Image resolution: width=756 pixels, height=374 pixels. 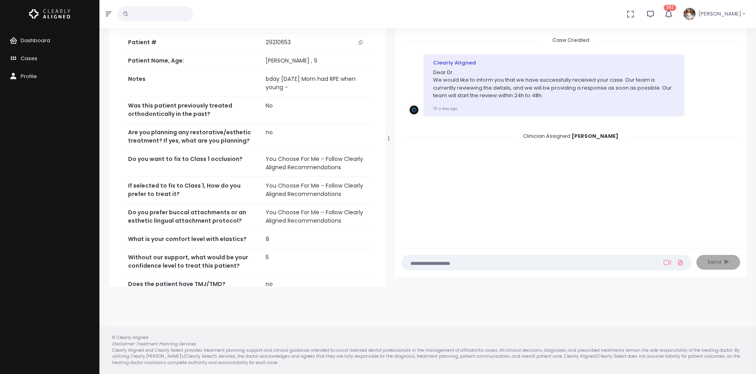 I want to click on p: Dear Dr. We would like to inform you that we have successfully received your case. Our team is cu..., so click(x=554, y=84).